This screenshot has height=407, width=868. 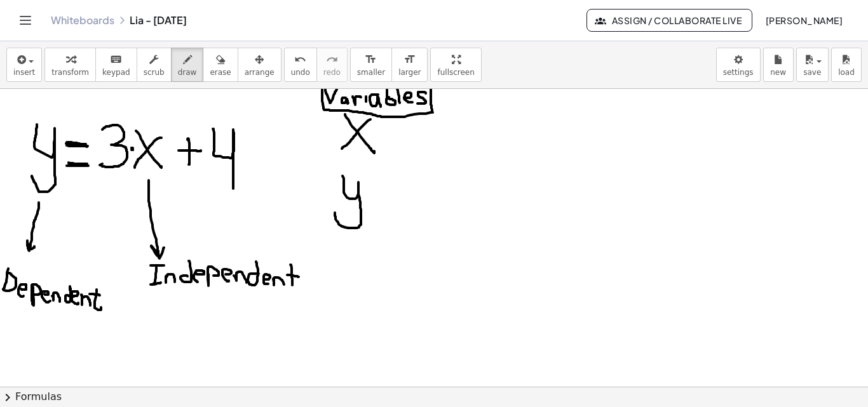 What do you see at coordinates (846, 65) in the screenshot?
I see `button: load` at bounding box center [846, 65].